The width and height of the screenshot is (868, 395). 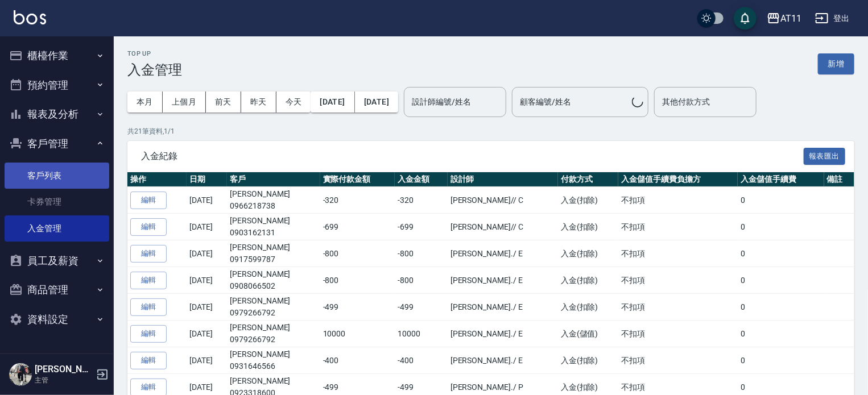 I want to click on th: 付款方式, so click(x=588, y=180).